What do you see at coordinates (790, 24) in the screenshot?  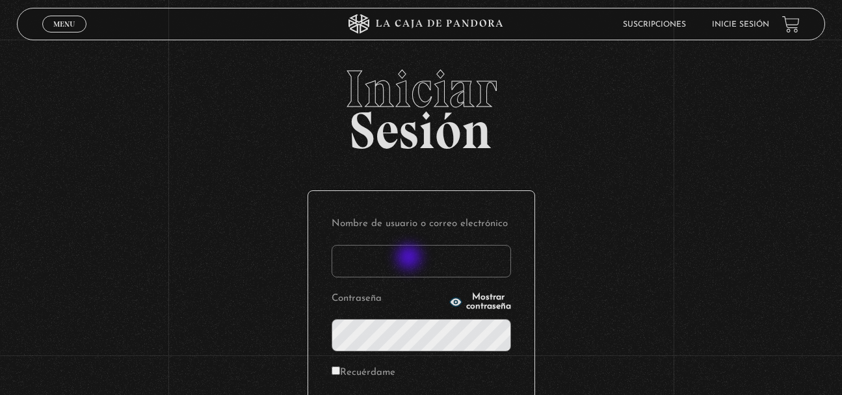 I see `a: View your shopping cart` at bounding box center [790, 24].